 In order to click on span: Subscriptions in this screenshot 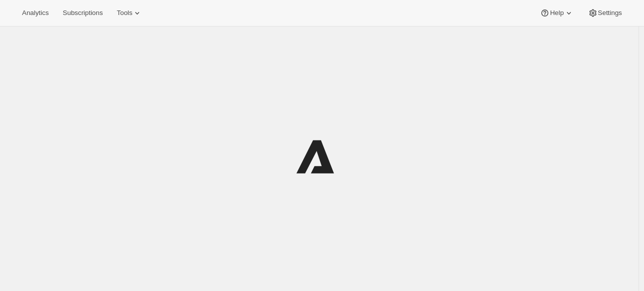, I will do `click(83, 13)`.